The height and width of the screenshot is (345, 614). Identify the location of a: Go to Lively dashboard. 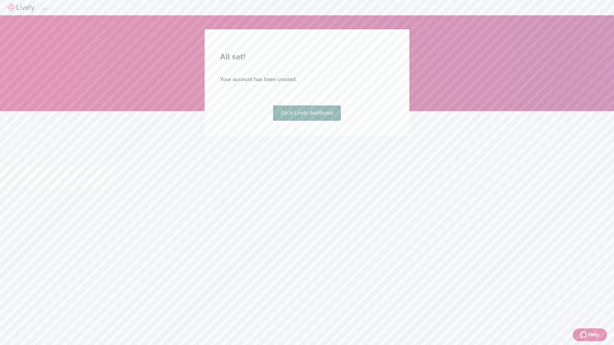
(307, 113).